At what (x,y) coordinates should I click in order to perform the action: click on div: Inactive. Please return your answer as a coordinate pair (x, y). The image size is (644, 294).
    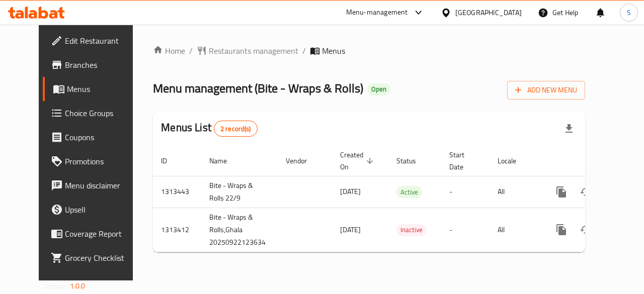
    Looking at the image, I should click on (412, 230).